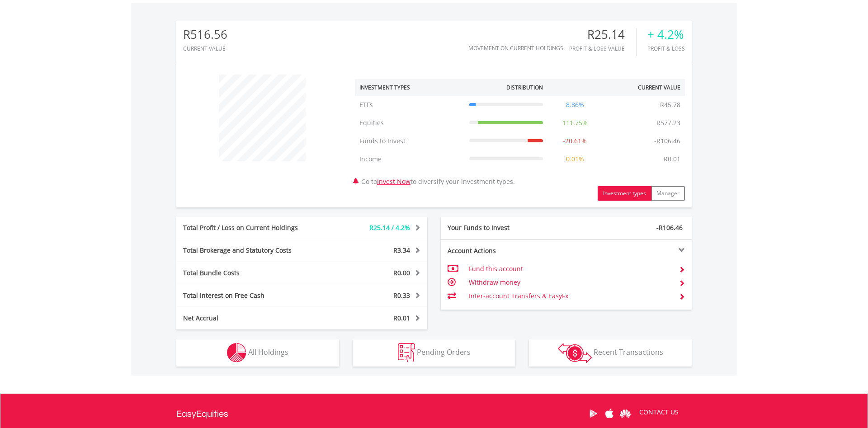  Describe the element at coordinates (628, 352) in the screenshot. I see `span: Recent Transactions` at that location.